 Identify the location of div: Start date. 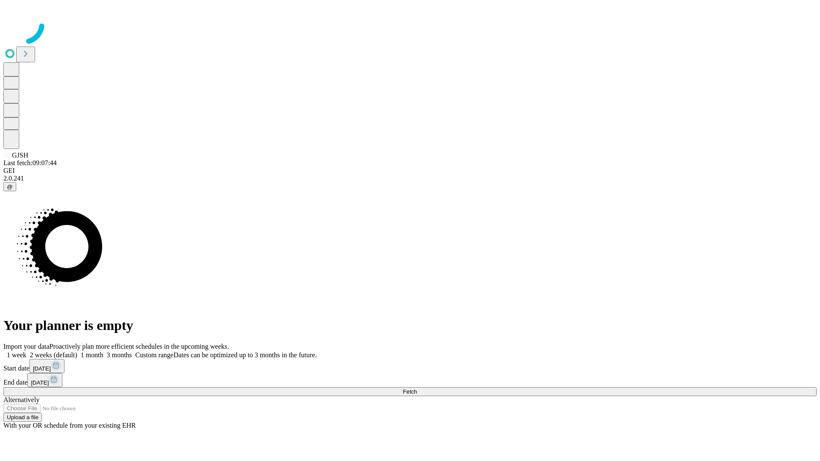
(410, 366).